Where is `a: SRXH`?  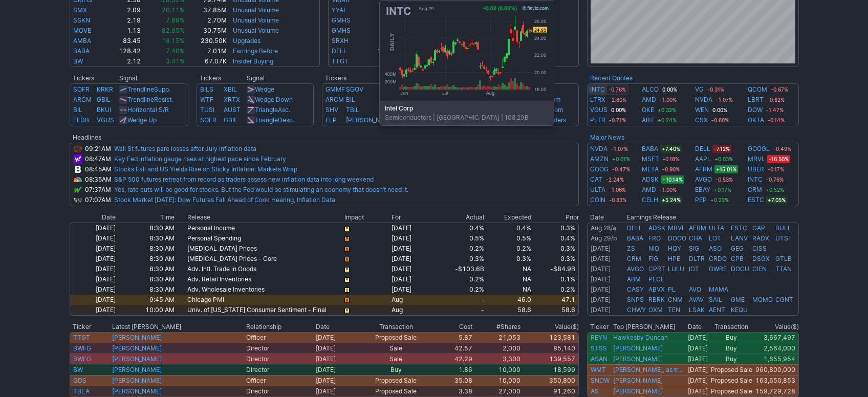 a: SRXH is located at coordinates (340, 40).